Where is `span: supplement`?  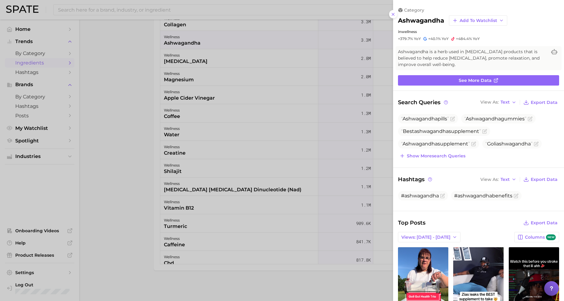 span: supplement is located at coordinates (436, 143).